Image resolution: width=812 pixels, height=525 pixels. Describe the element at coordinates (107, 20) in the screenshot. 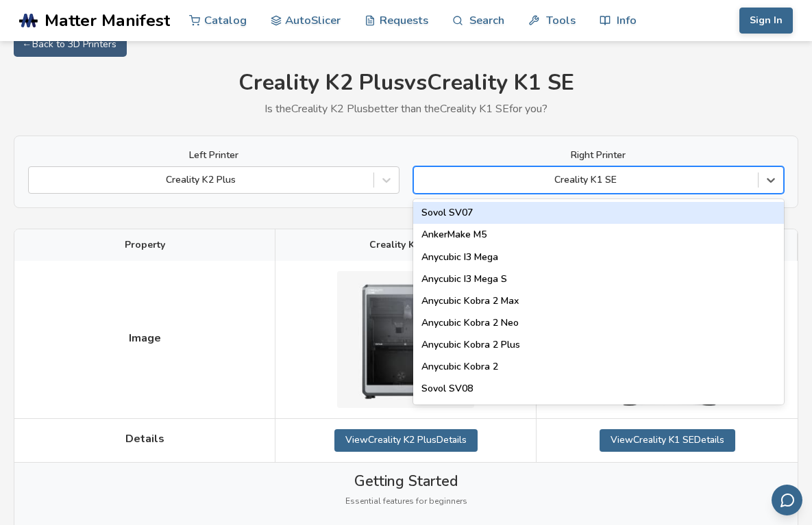

I see `span: Matter Manifest` at that location.